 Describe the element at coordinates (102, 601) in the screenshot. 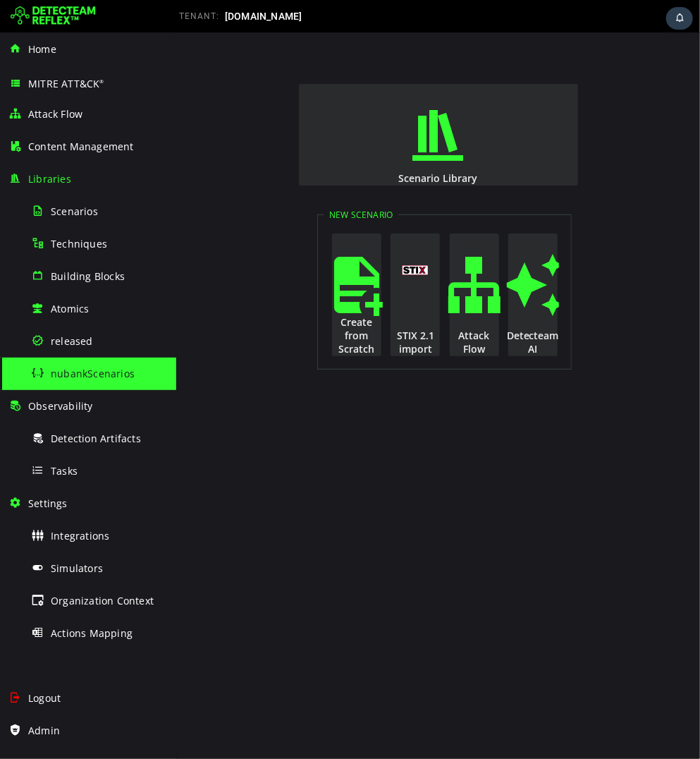

I see `span: Organization Context` at that location.